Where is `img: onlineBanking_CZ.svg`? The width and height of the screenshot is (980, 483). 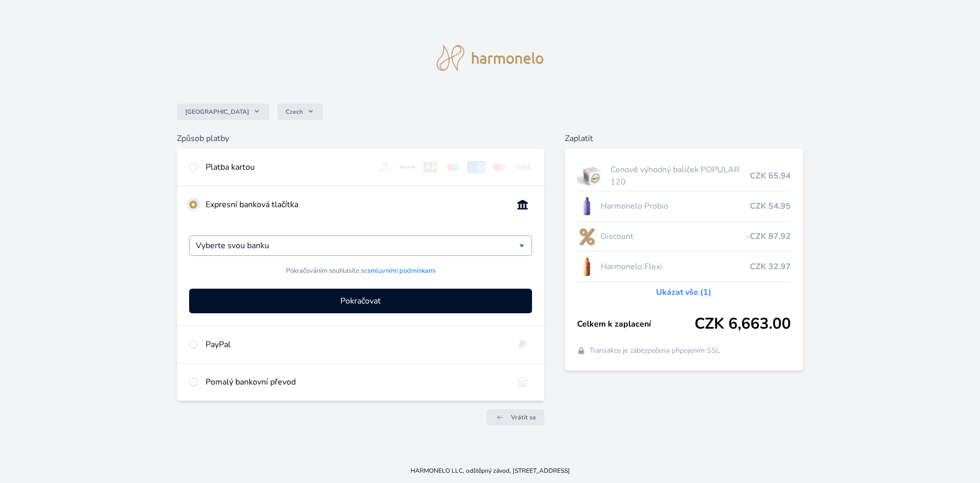 img: onlineBanking_CZ.svg is located at coordinates (522, 204).